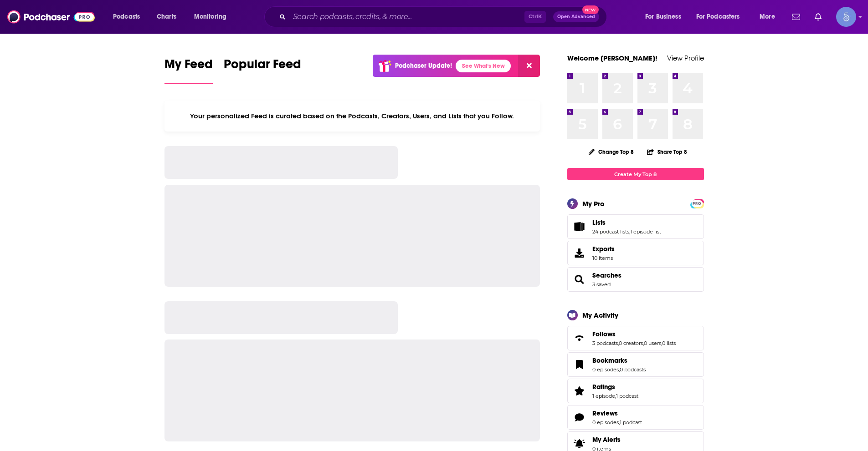 This screenshot has width=868, height=451. Describe the element at coordinates (424, 65) in the screenshot. I see `p: Podchaser Update!` at that location.